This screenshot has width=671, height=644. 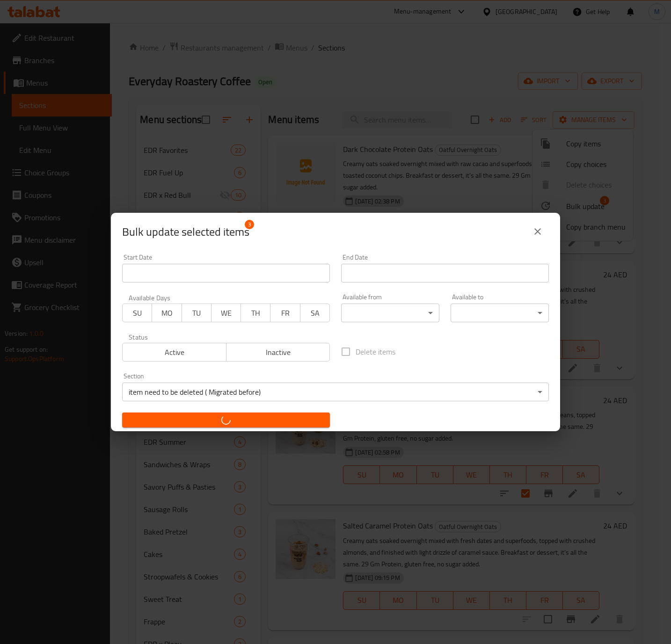 What do you see at coordinates (137, 313) in the screenshot?
I see `button: SU` at bounding box center [137, 313].